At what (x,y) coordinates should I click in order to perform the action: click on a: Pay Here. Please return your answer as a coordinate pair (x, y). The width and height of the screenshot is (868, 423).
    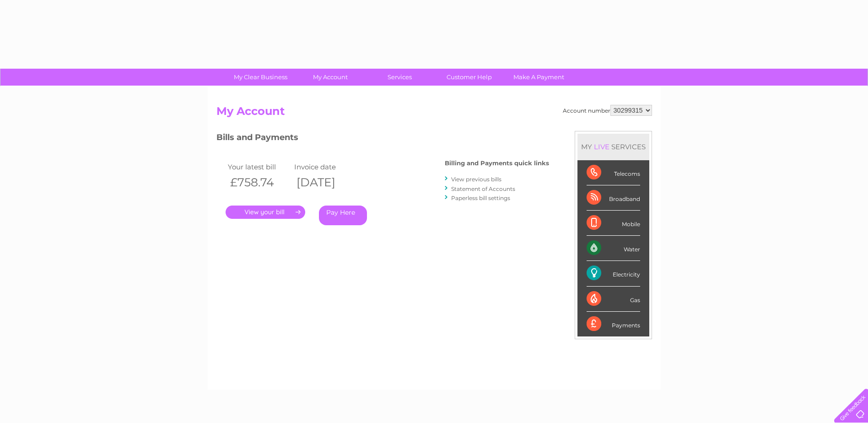
    Looking at the image, I should click on (342, 214).